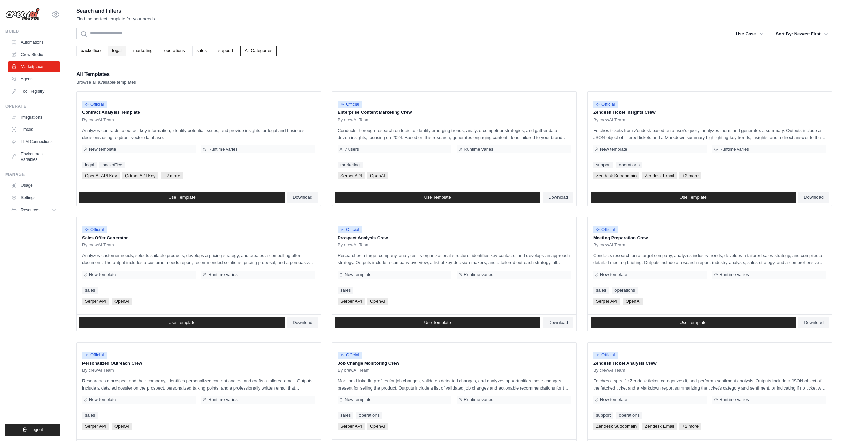 The width and height of the screenshot is (843, 441). What do you see at coordinates (690, 176) in the screenshot?
I see `span: +2 more` at bounding box center [690, 176].